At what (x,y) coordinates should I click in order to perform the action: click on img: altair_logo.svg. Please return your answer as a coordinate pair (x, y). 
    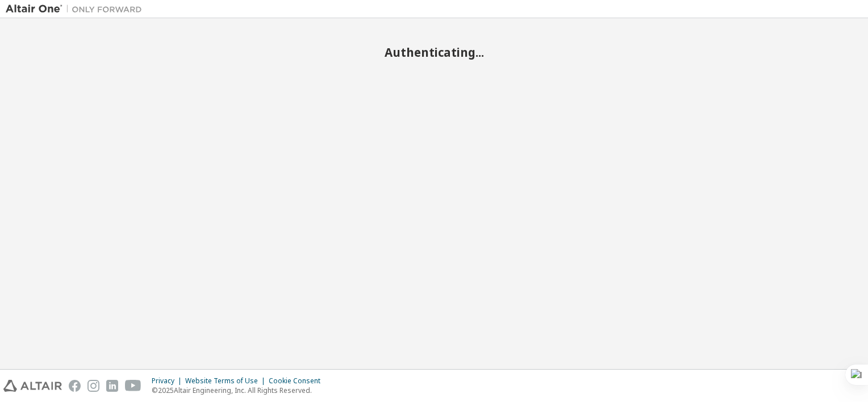
    Looking at the image, I should click on (32, 386).